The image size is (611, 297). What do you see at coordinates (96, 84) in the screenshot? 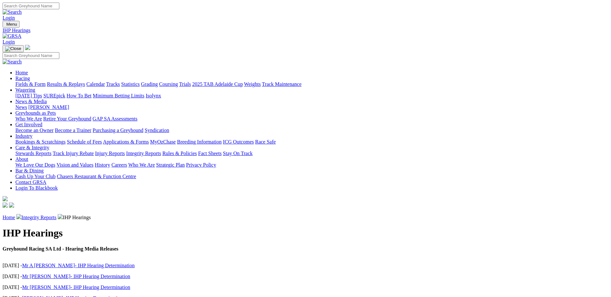
I see `a: Calendar` at bounding box center [96, 84].